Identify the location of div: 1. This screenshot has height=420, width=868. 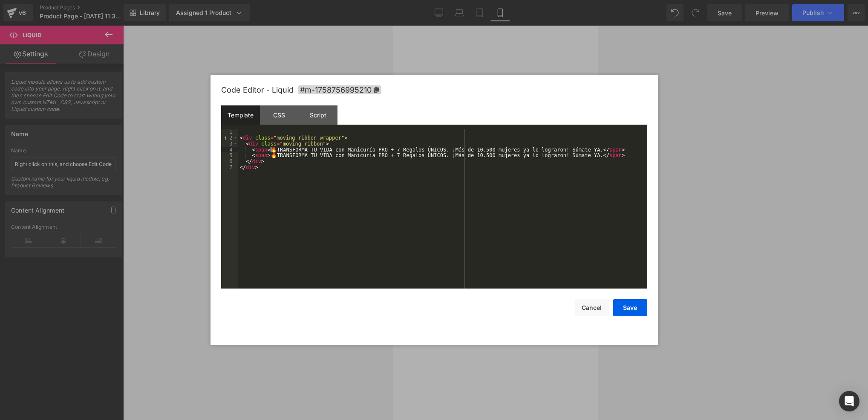
(230, 132).